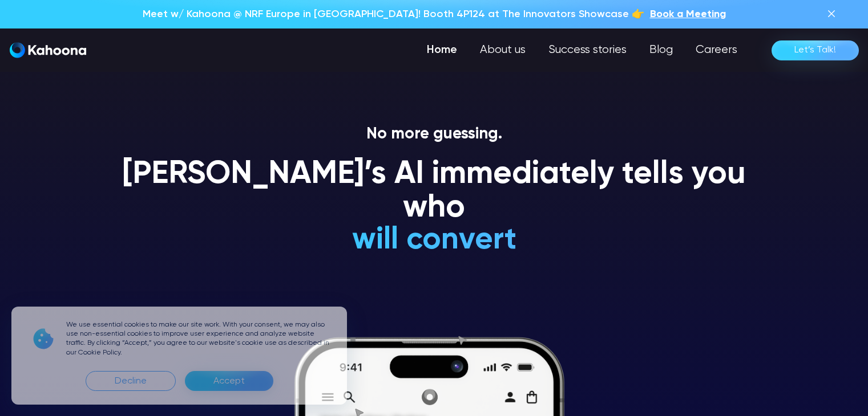  I want to click on h1: will convert, so click(434, 240).